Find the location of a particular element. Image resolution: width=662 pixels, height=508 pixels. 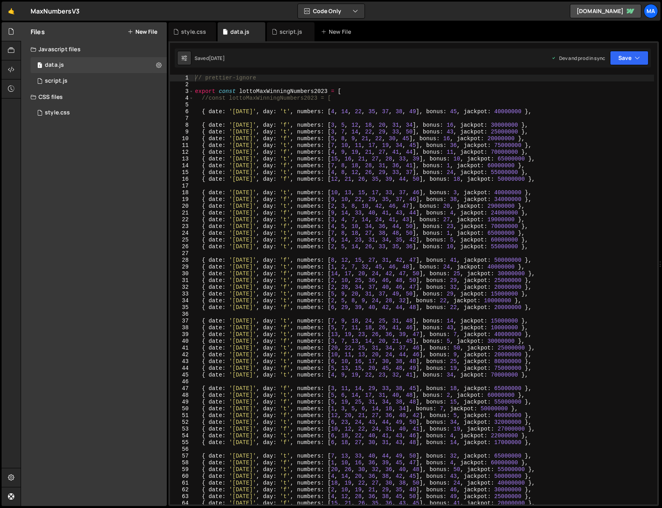

div: 37 is located at coordinates (182, 321).